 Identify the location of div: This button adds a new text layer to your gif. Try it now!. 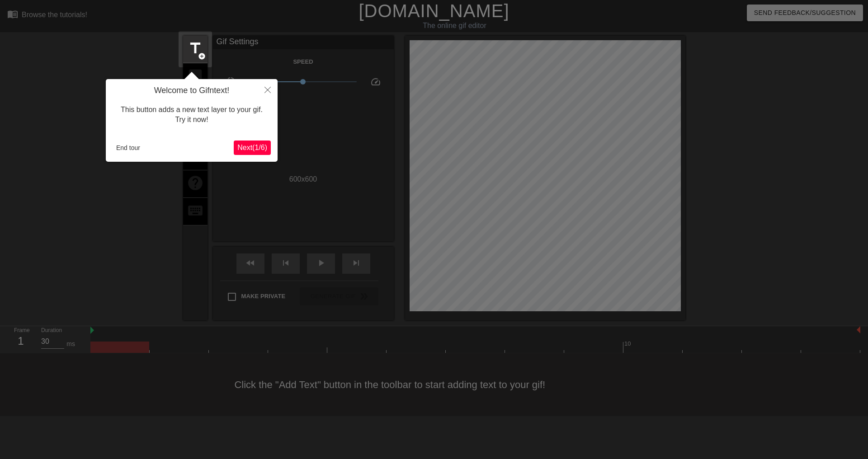
(192, 115).